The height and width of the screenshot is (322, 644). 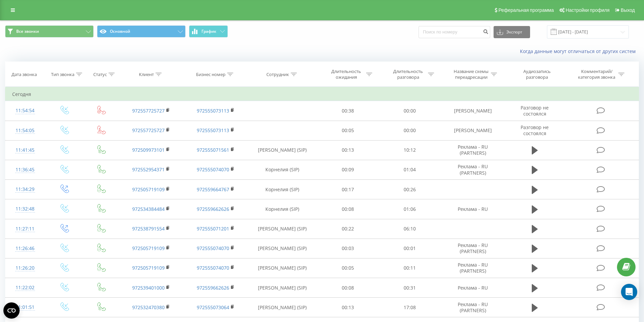 I want to click on a: 972539401000, so click(x=148, y=287).